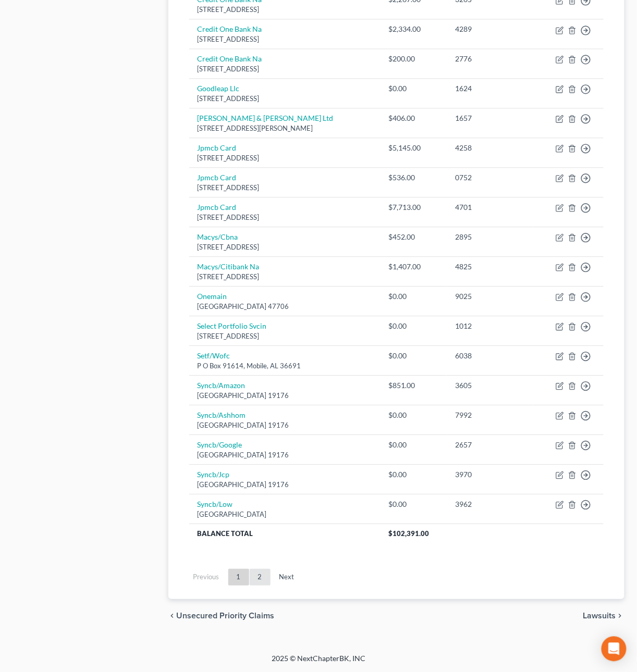 The width and height of the screenshot is (637, 672). What do you see at coordinates (215, 504) in the screenshot?
I see `a: Syncb/Low` at bounding box center [215, 504].